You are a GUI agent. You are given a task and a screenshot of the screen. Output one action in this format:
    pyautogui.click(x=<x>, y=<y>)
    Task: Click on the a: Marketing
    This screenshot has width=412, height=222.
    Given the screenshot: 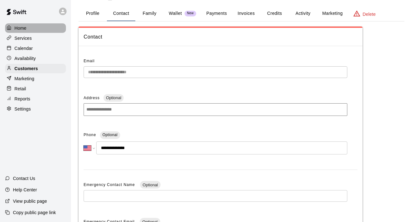 What is the action you would take?
    pyautogui.click(x=35, y=79)
    